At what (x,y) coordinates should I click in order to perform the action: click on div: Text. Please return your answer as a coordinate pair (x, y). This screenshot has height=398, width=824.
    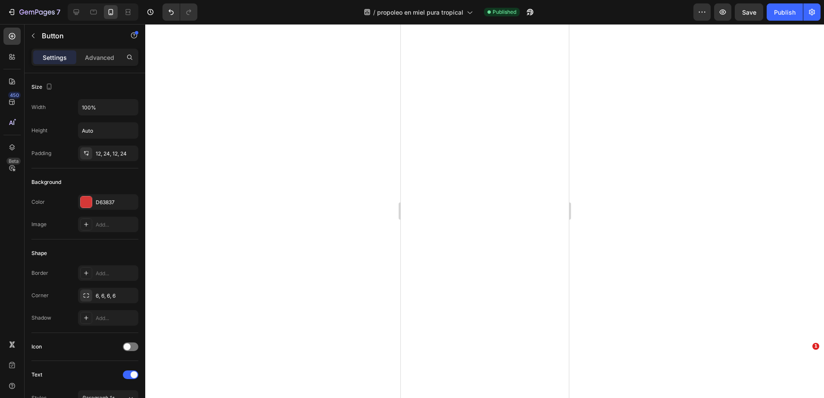
    Looking at the image, I should click on (37, 375).